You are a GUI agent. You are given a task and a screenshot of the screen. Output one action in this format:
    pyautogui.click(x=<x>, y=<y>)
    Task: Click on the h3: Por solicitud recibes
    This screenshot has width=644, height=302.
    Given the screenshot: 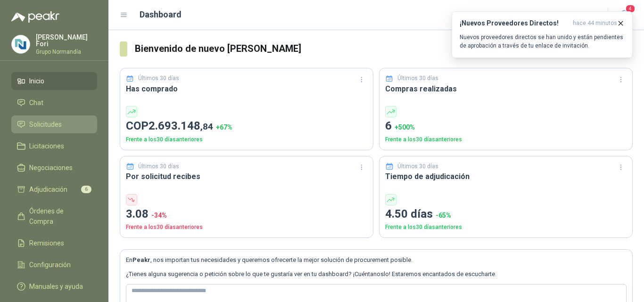 What is the action you would take?
    pyautogui.click(x=246, y=176)
    